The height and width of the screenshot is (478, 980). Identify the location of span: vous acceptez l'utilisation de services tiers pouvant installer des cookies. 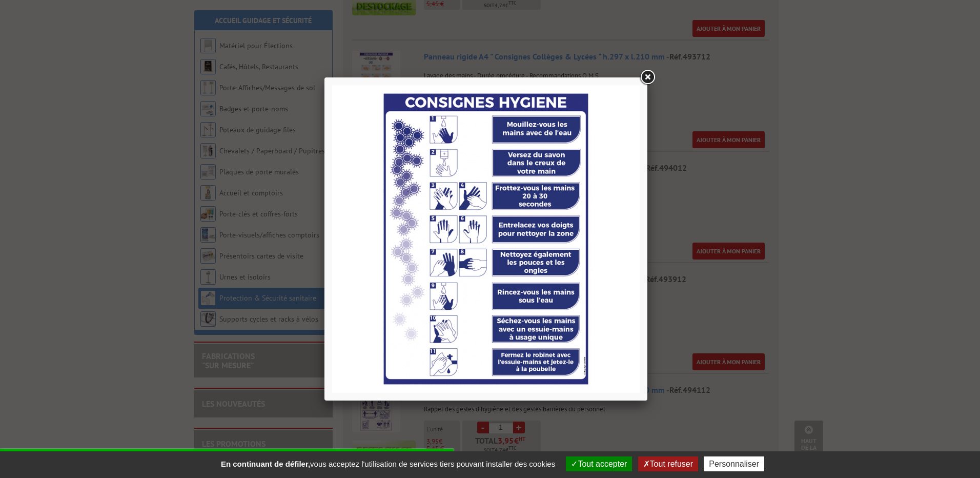
(388, 464).